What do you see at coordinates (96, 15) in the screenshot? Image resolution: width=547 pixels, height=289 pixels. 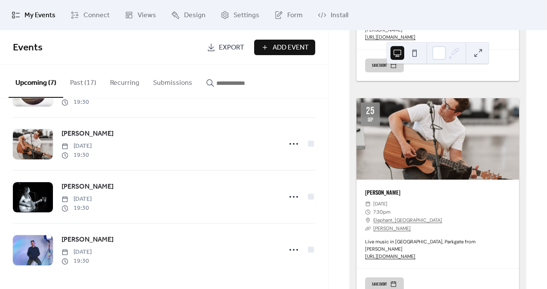 I see `span: Connect` at bounding box center [96, 15].